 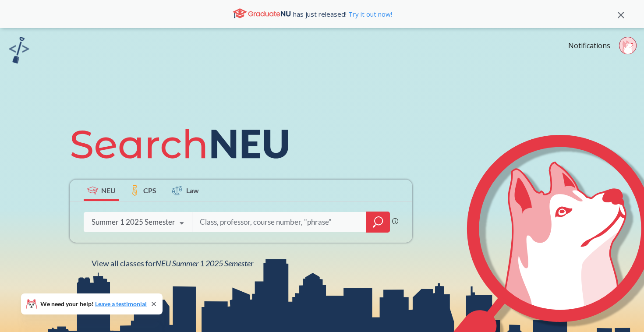 I want to click on div: Summer 1 2025 Semester, so click(x=133, y=222).